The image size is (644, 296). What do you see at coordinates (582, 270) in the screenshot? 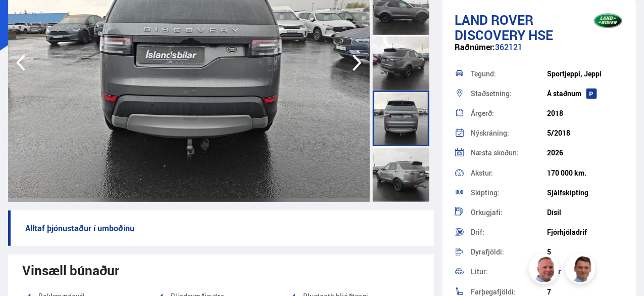
I see `img: FbJEzSuNWCJXmdc-.webp` at bounding box center [582, 270].